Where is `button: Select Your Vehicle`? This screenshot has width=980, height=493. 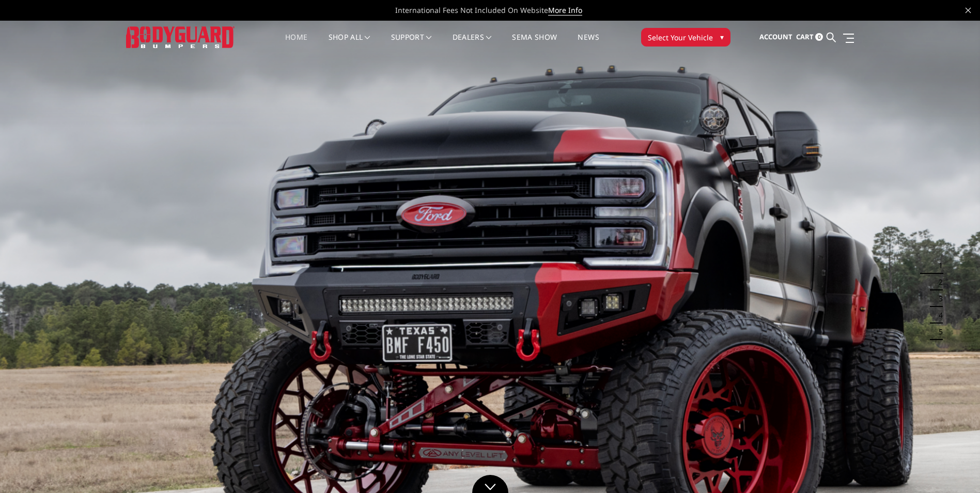
button: Select Your Vehicle is located at coordinates (686, 37).